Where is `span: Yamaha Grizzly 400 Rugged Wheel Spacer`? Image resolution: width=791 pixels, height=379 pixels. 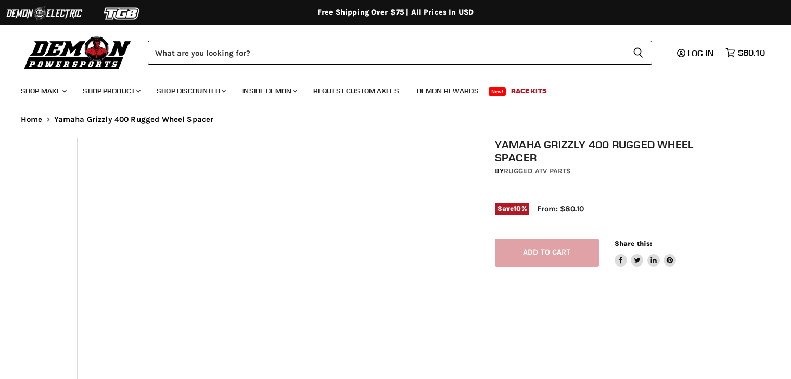
span: Yamaha Grizzly 400 Rugged Wheel Spacer is located at coordinates (134, 119).